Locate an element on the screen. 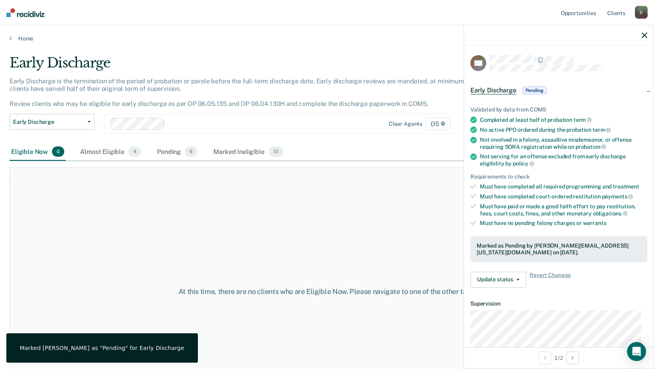 The height and width of the screenshot is (369, 654). span: probation is located at coordinates (591, 147).